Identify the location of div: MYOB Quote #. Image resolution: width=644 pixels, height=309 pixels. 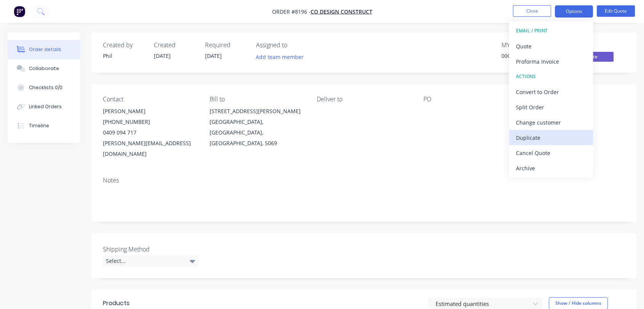
(530, 45).